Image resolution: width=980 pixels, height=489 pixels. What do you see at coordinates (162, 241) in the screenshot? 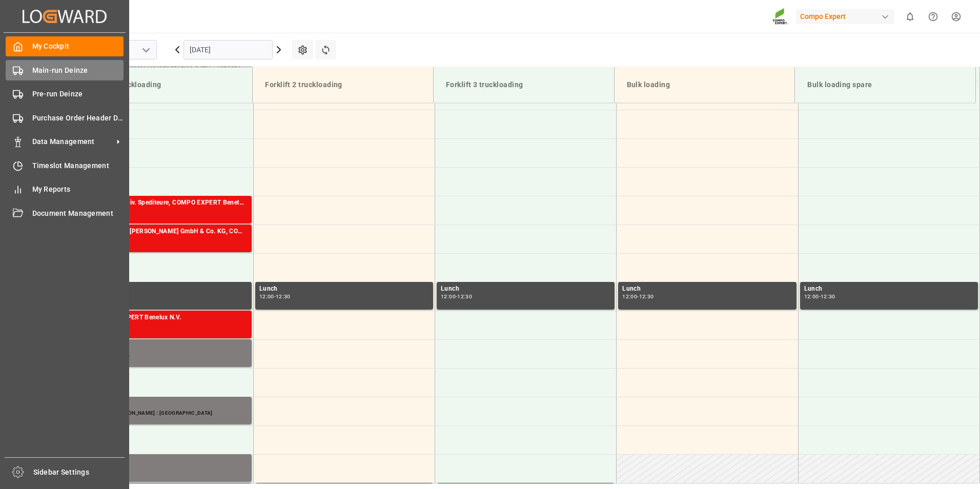
I see `div: Main ref : 14051795` at bounding box center [162, 241].